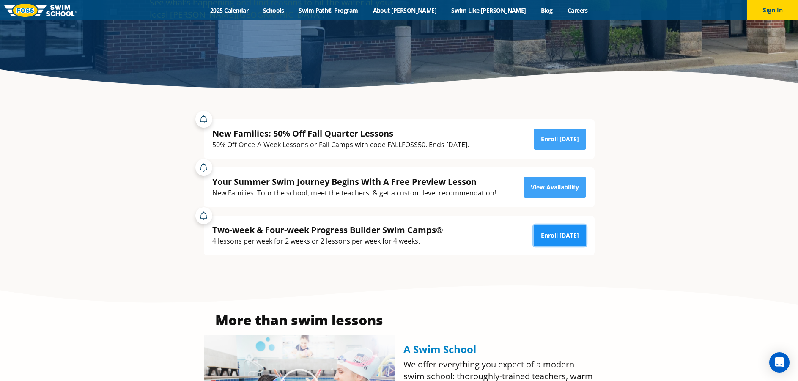  I want to click on div: Two-week & Four-week Progress Builder Swim Camps®, so click(328, 230).